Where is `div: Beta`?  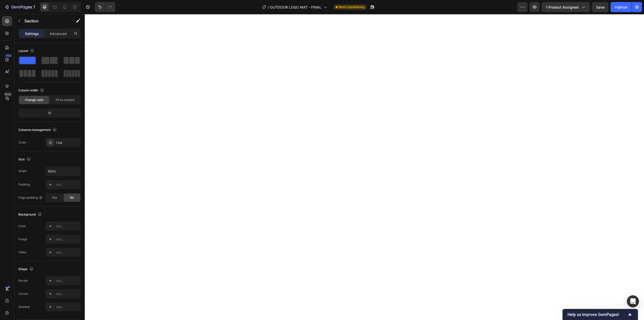
div: Beta is located at coordinates (8, 94).